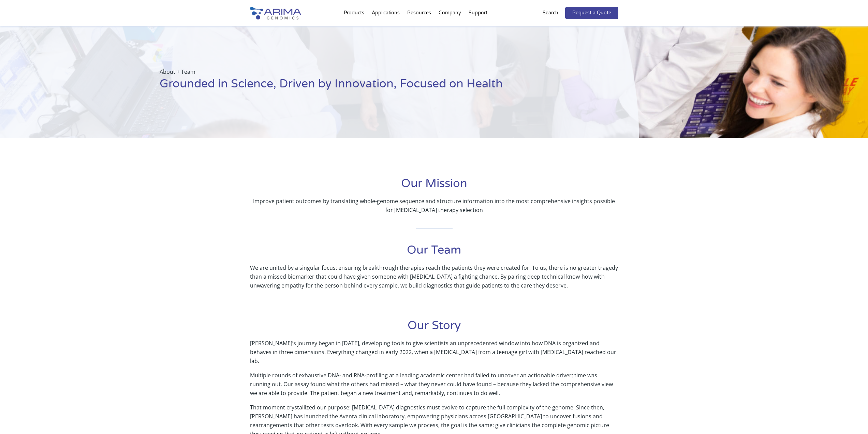 This screenshot has height=434, width=868. What do you see at coordinates (434, 186) in the screenshot?
I see `h1: Our Mission` at bounding box center [434, 186].